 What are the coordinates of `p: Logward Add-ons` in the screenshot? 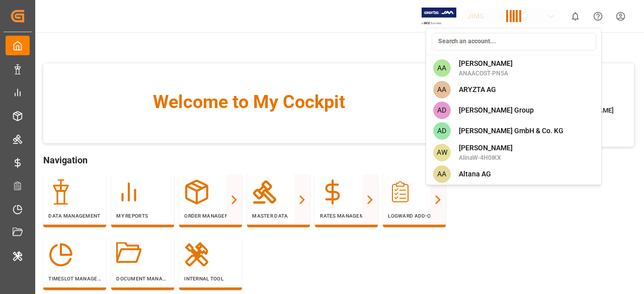 It's located at (414, 216).